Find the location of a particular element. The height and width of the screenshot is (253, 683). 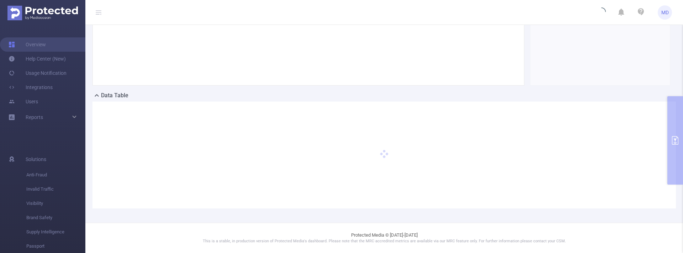

span: Solutions is located at coordinates (36, 159).